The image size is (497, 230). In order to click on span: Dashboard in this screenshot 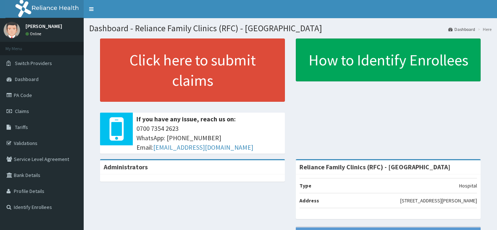, I will do `click(27, 79)`.